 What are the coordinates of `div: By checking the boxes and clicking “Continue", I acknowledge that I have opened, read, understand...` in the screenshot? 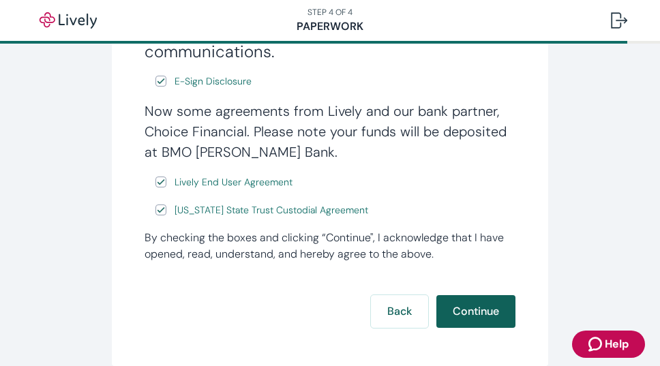 It's located at (330, 246).